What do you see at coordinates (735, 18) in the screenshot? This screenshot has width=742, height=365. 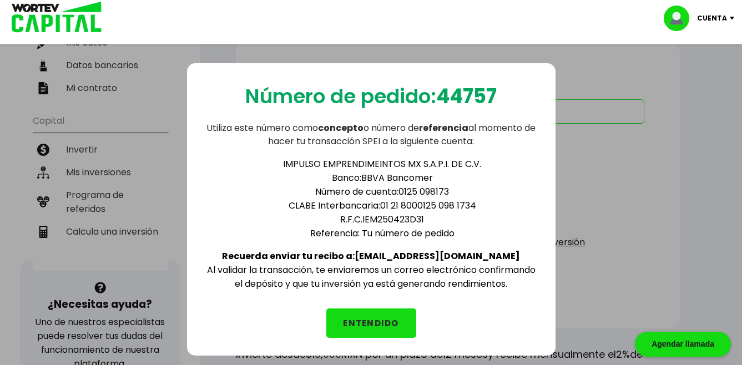 I see `img: icon-down` at bounding box center [735, 18].